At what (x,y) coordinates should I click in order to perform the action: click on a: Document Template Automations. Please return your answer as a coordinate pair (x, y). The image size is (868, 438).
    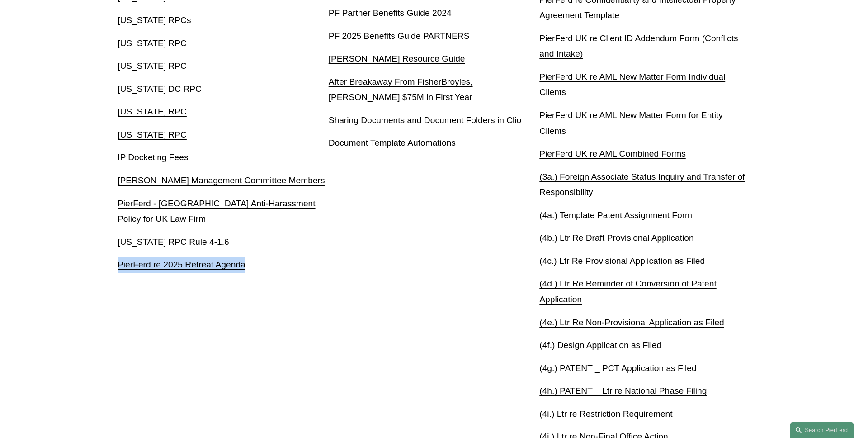
    Looking at the image, I should click on (392, 142).